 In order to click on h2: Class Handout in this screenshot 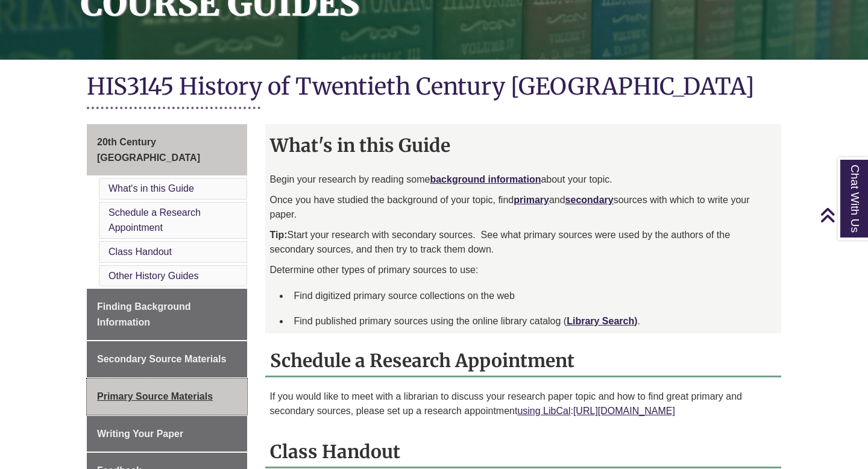, I will do `click(523, 452)`.